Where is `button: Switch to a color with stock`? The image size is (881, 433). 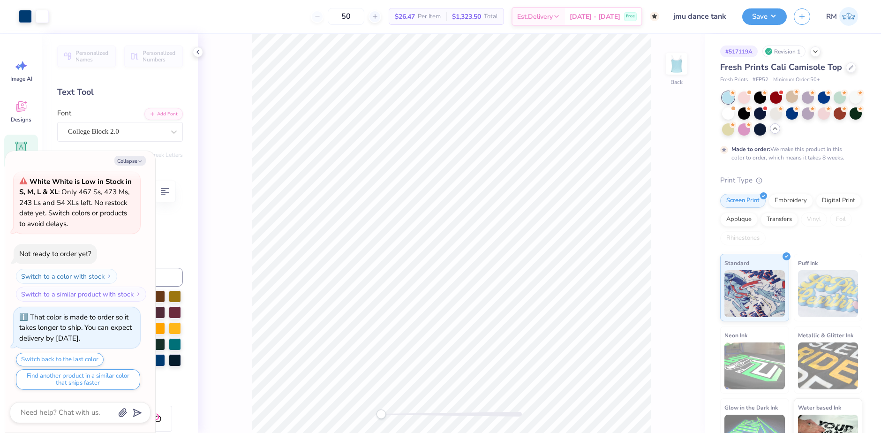 button: Switch to a color with stock is located at coordinates (67, 276).